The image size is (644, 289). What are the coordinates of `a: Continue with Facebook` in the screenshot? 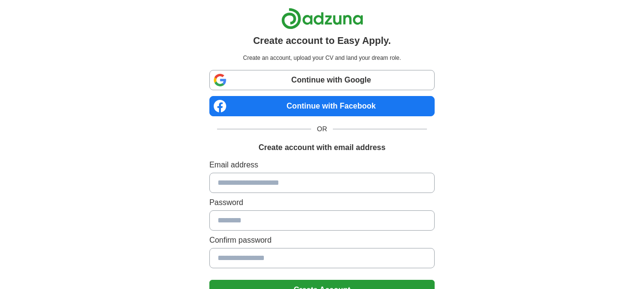 It's located at (322, 106).